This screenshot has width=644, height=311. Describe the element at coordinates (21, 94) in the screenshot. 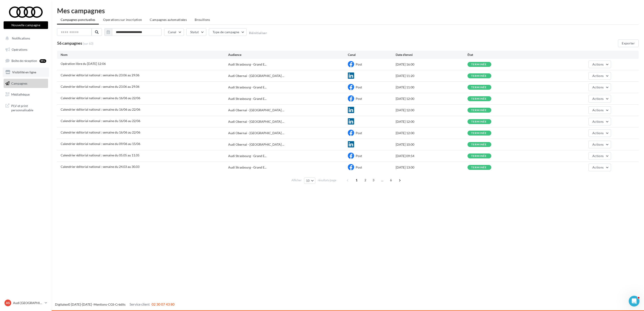

I see `span: Médiathèque` at that location.